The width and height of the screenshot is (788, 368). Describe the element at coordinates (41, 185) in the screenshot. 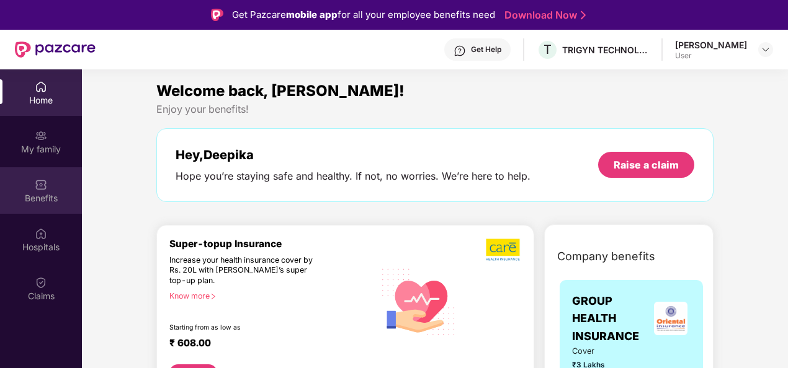

I see `img: svg+xml;base64,PHN2ZyBpZD0iQmVuZWZpdHMiIHhtbG5zPSJodHRwOi8vd3d3LnczLm9yZy8yMDAwL3N2ZyIgd2lkdGg9Ij...` at that location.